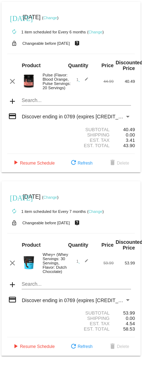  Describe the element at coordinates (130, 140) in the screenshot. I see `span: 3.41` at that location.